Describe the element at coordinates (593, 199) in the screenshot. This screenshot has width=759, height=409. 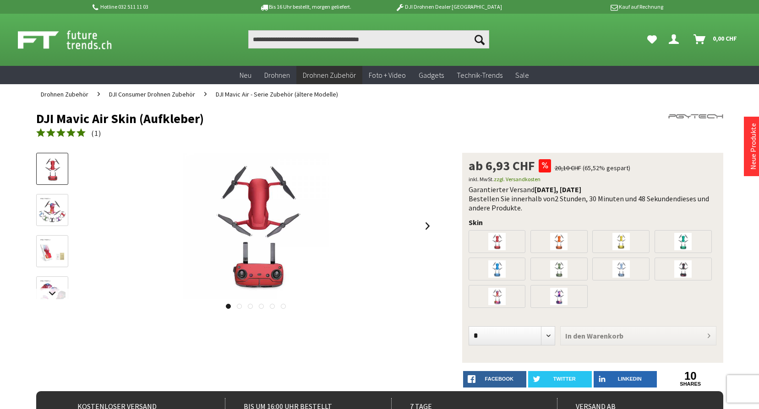
I see `div: Garantierter Versand Bestellen Sie innerhalb von dieses und andere Produkte.` at that location.